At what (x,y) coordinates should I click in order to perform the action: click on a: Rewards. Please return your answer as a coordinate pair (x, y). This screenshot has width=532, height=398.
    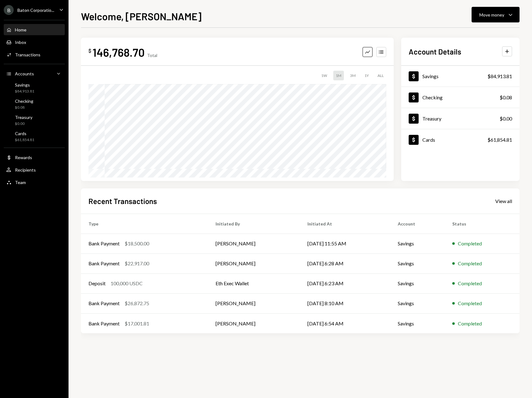
    Looking at the image, I should click on (34, 157).